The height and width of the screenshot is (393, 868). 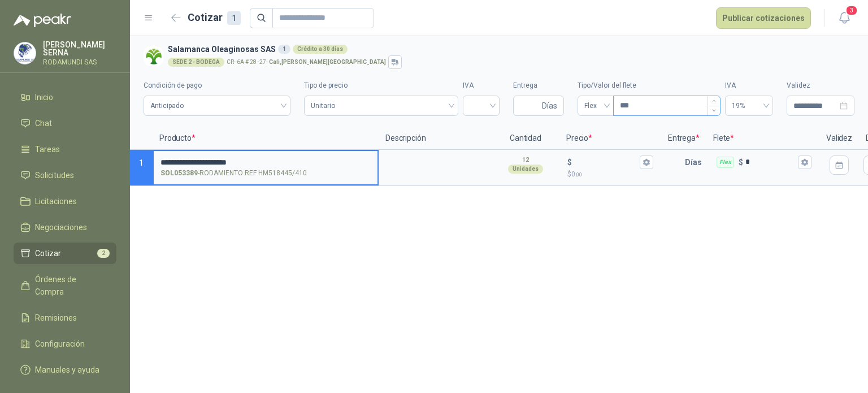 What do you see at coordinates (764, 18) in the screenshot?
I see `button: Publicar cotizaciones` at bounding box center [764, 18].